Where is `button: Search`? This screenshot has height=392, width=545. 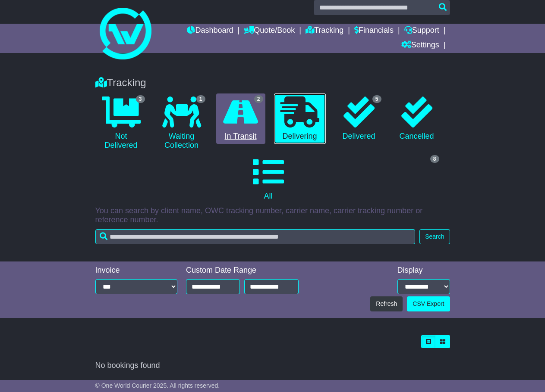
button: Search is located at coordinates (434, 237).